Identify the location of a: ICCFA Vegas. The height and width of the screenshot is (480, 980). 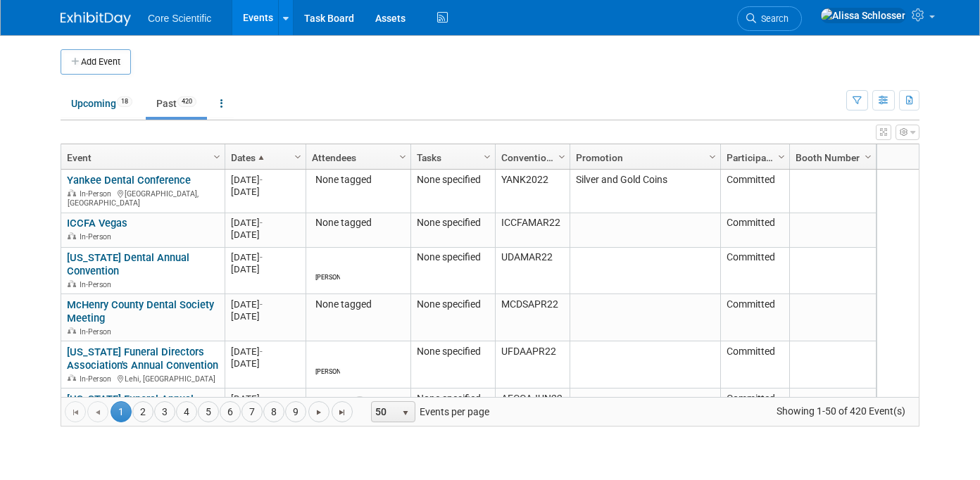
(97, 223).